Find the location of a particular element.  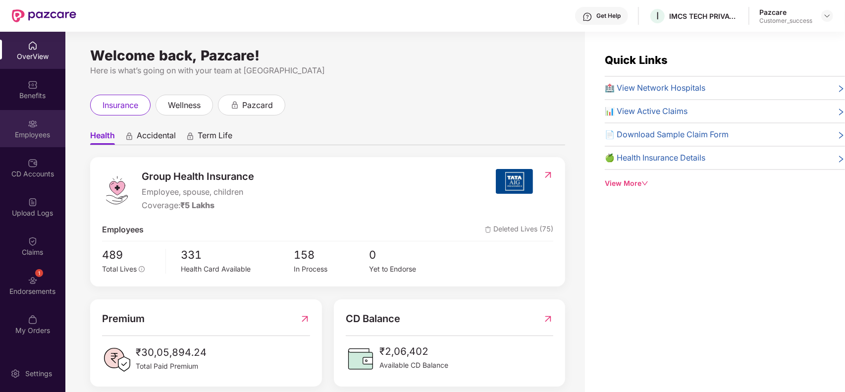

img: PaidPremiumIcon is located at coordinates (117, 360).